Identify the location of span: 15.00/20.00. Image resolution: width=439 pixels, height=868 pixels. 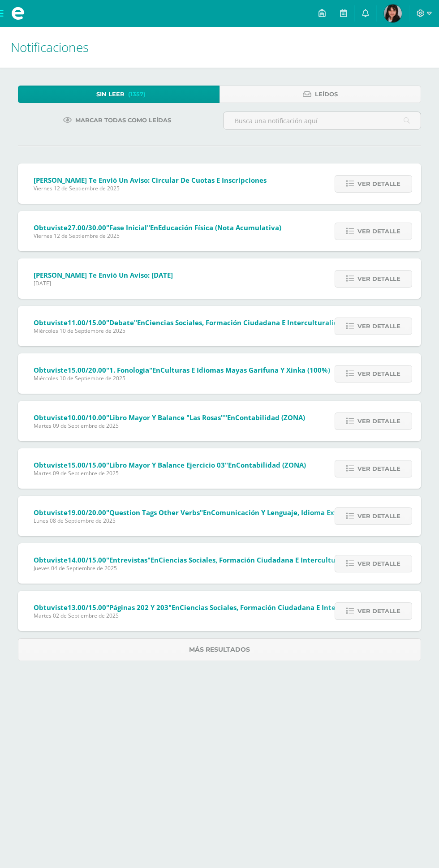
(87, 370).